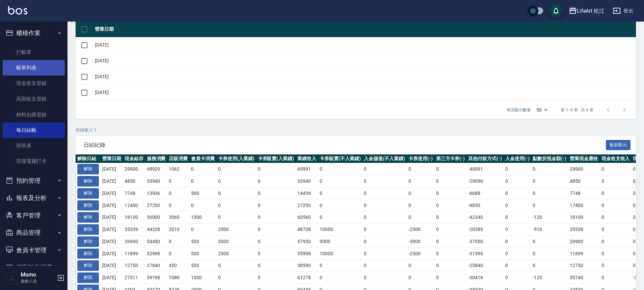  What do you see at coordinates (584, 159) in the screenshot?
I see `th: 營業現金應收` at bounding box center [584, 159].